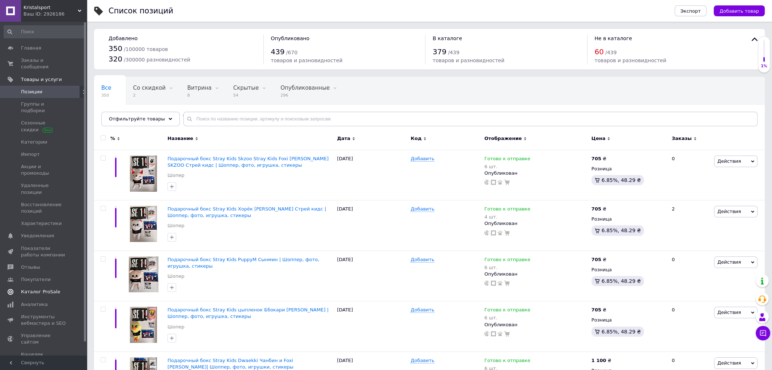 The image size is (772, 370). What do you see at coordinates (44, 320) in the screenshot?
I see `span: Инструменты вебмастера и SEO` at bounding box center [44, 320].